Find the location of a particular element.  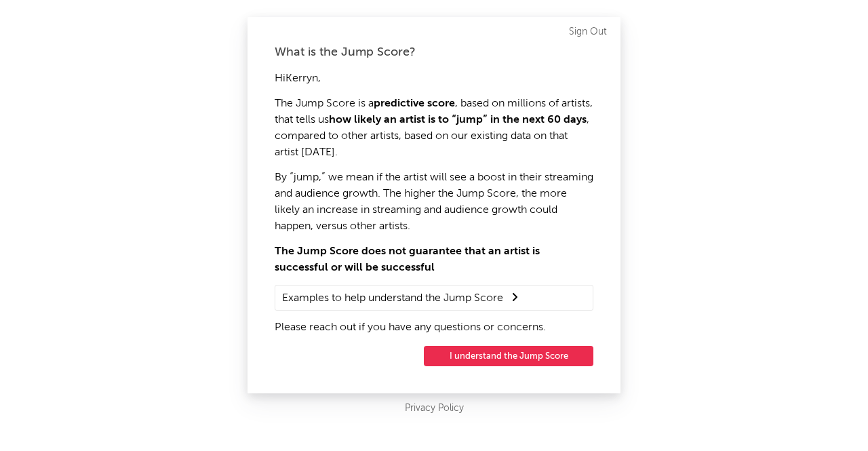

a: Privacy Policy is located at coordinates (434, 408).